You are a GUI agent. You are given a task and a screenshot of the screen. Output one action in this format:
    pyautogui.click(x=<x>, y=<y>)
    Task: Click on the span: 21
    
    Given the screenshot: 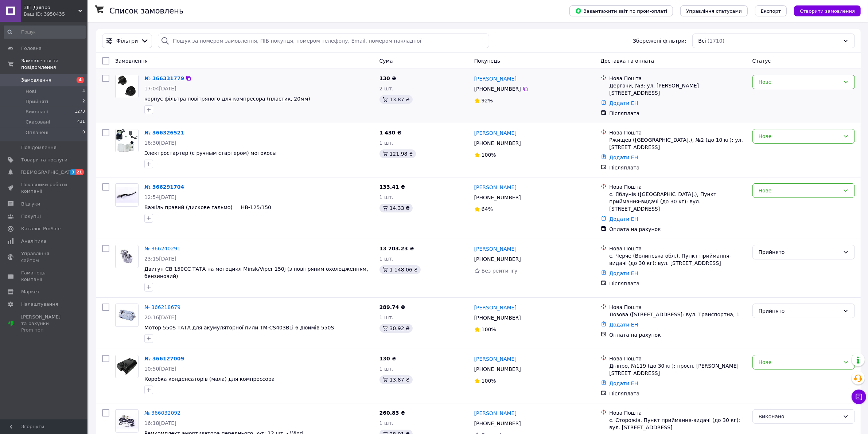 What is the action you would take?
    pyautogui.click(x=80, y=172)
    